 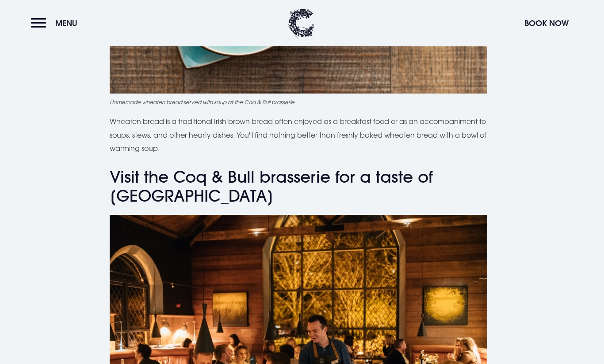 I want to click on figcaption: Homemade wheaten bread served with soup at the Coq & Bull brasserie, so click(x=302, y=102).